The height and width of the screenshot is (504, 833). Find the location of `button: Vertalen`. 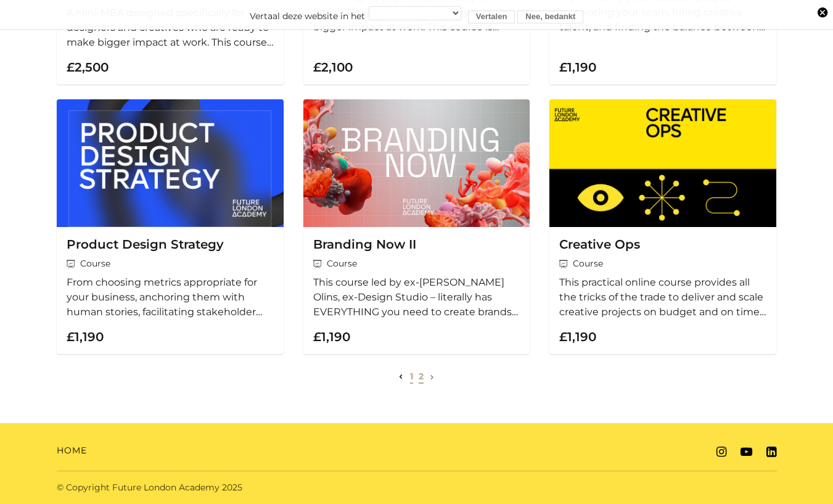

button: Vertalen is located at coordinates (491, 17).